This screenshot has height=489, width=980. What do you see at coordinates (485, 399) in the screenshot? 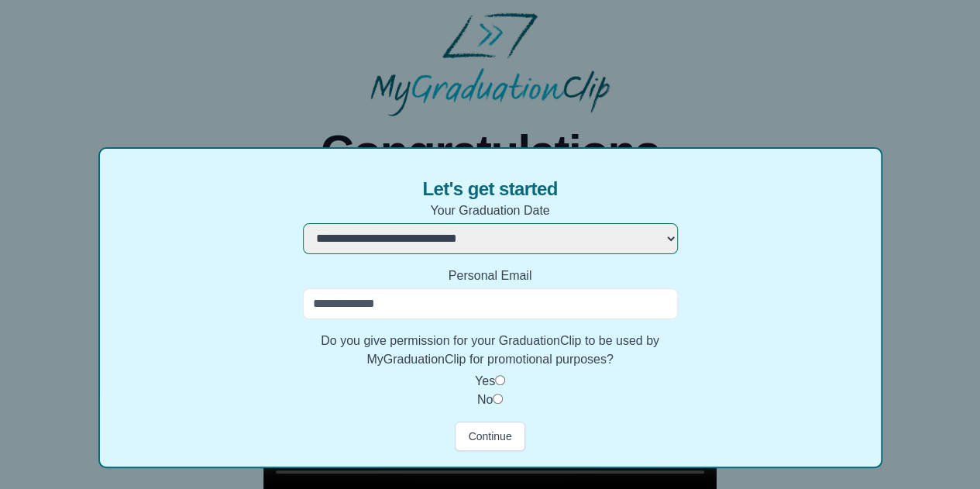
I see `label: No` at bounding box center [485, 399].